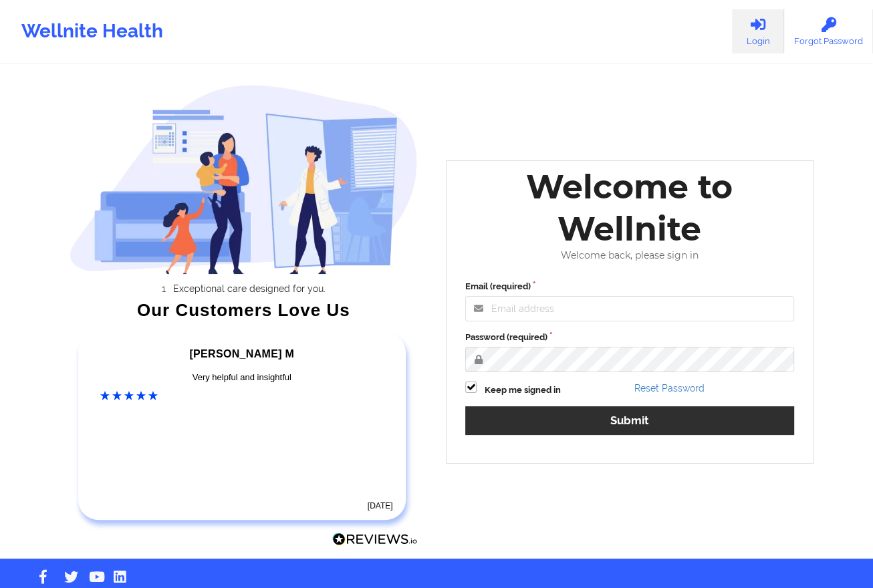  Describe the element at coordinates (828, 31) in the screenshot. I see `a: Forgot Password` at that location.